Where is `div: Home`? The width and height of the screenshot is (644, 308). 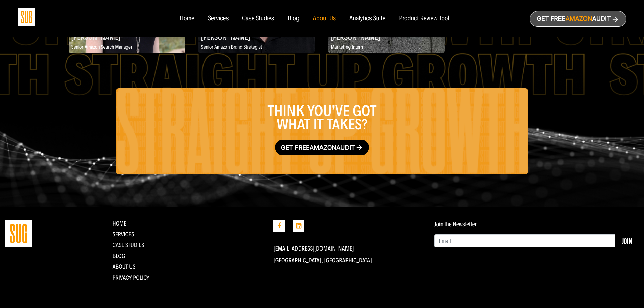 div: Home is located at coordinates (187, 19).